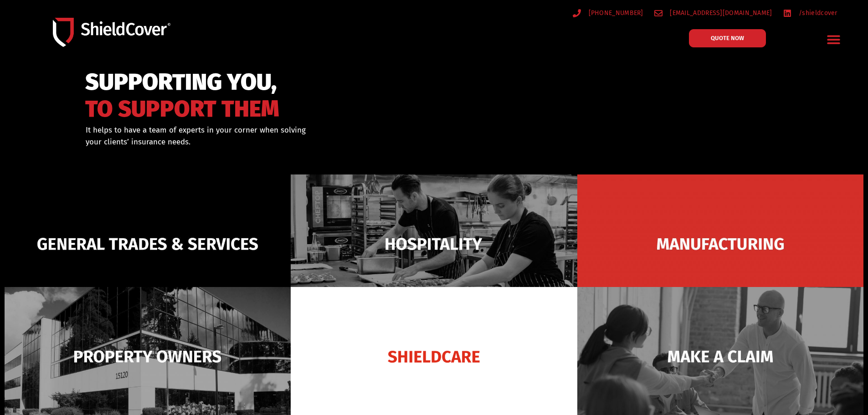  I want to click on div: Menu Toggle, so click(834, 39).